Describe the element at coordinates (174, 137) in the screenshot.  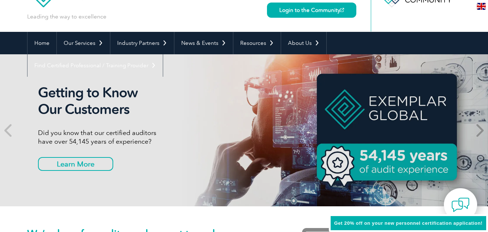
I see `p: Did you know that our certified auditors have over 54,145 years of experience?` at that location.